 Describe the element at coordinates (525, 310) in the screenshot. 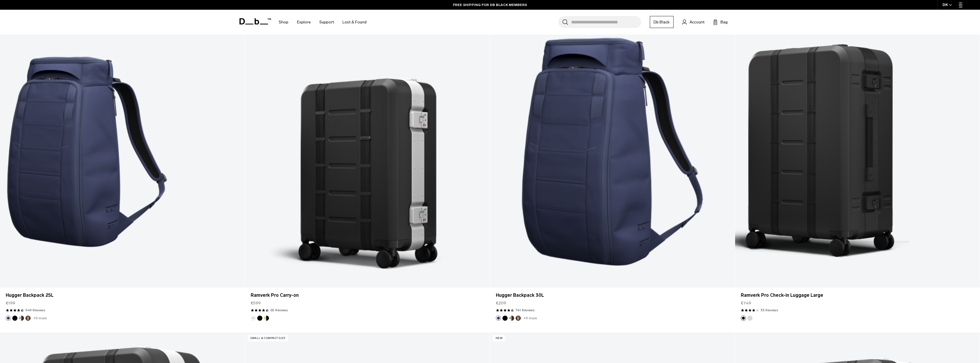

I see `a: 741 reviews` at that location.